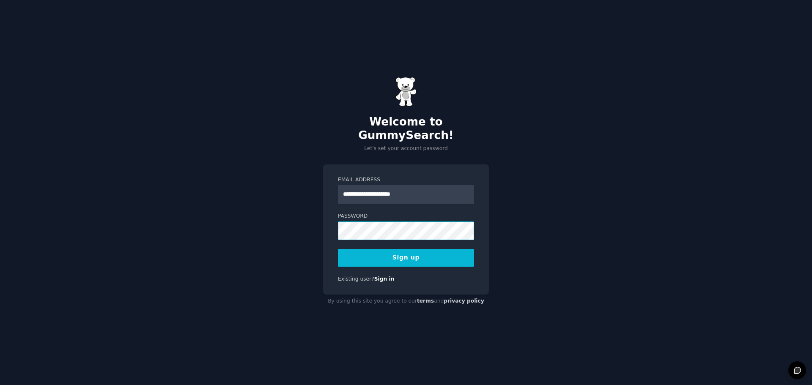 This screenshot has width=812, height=385. Describe the element at coordinates (385, 279) in the screenshot. I see `a: Sign in` at that location.